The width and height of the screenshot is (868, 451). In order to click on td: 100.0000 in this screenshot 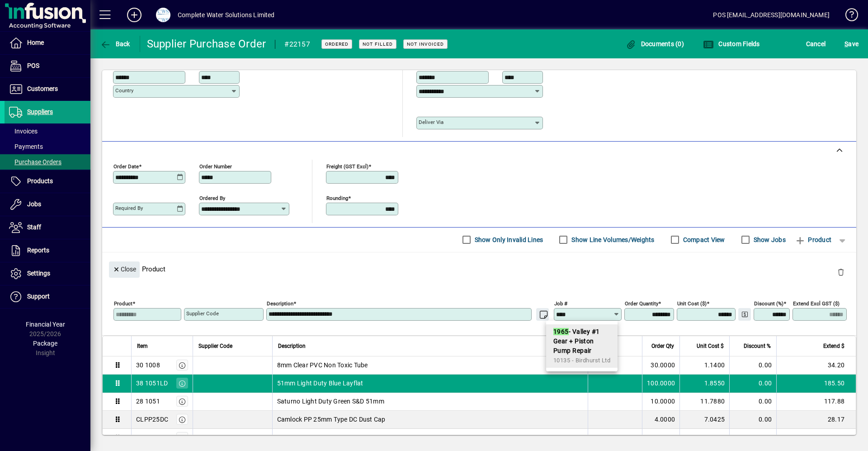, I will do `click(661, 384)`.